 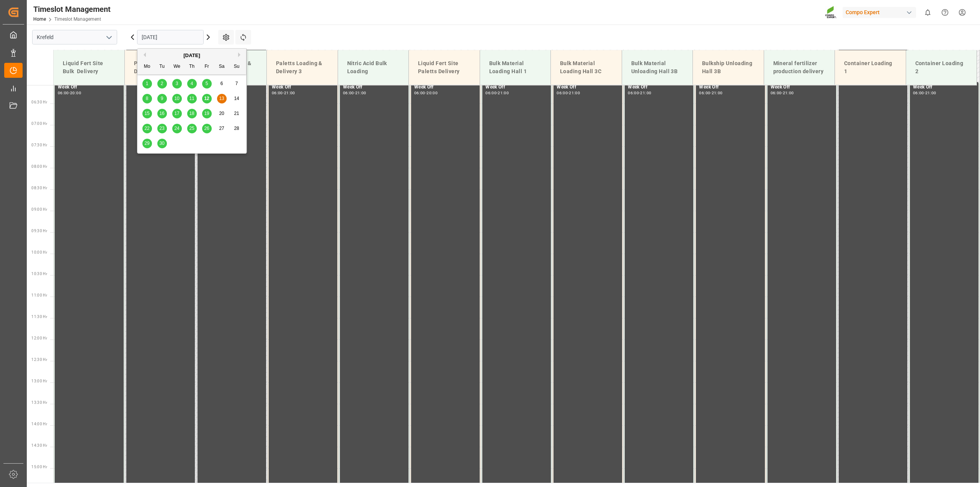 What do you see at coordinates (831, 12) in the screenshot?
I see `img: Screenshot%202023-09-29%20at%2010.02.21.png_1712312052.png` at bounding box center [831, 12].